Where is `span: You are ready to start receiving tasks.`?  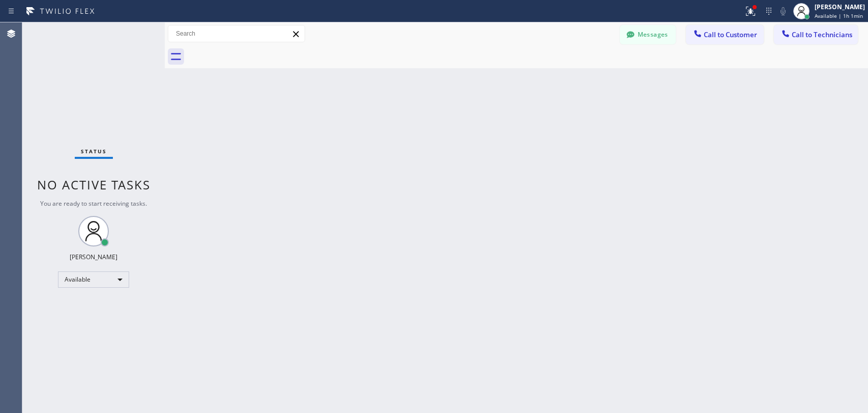 span: You are ready to start receiving tasks. is located at coordinates (93, 203).